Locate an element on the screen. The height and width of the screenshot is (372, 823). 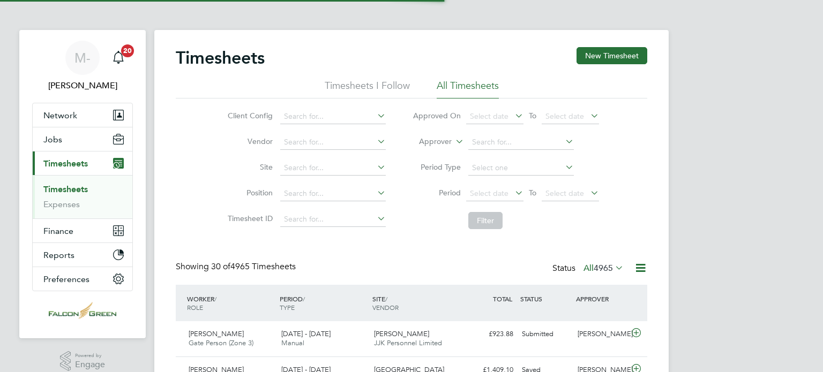
div: £923.88 is located at coordinates (490, 334).